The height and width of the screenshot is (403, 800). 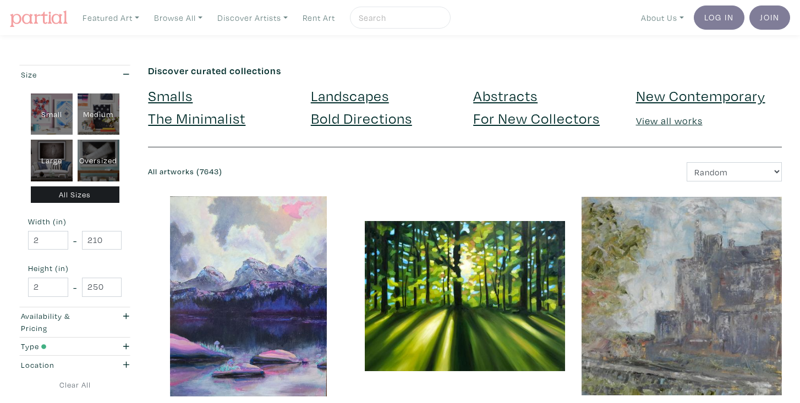 What do you see at coordinates (52, 114) in the screenshot?
I see `div: Small` at bounding box center [52, 114].